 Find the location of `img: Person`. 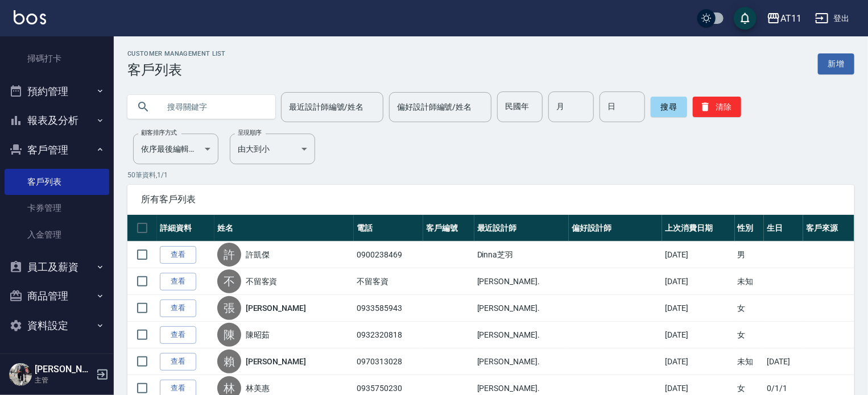

img: Person is located at coordinates (20, 375).